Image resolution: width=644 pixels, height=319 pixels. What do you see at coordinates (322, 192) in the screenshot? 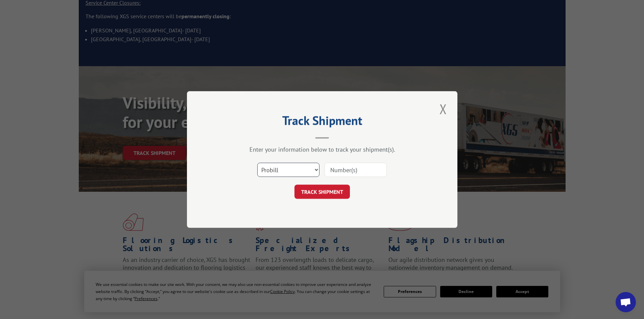
I see `button: TRACK SHIPMENT` at bounding box center [322, 192].